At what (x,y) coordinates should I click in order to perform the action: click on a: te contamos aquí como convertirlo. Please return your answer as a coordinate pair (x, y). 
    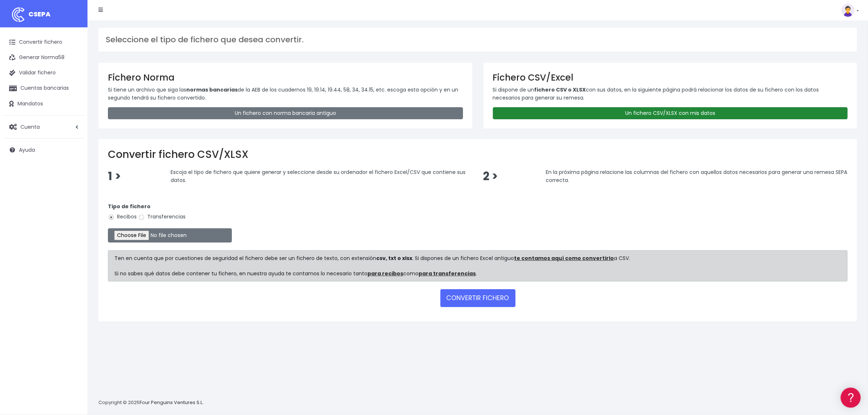
    Looking at the image, I should click on (564, 258).